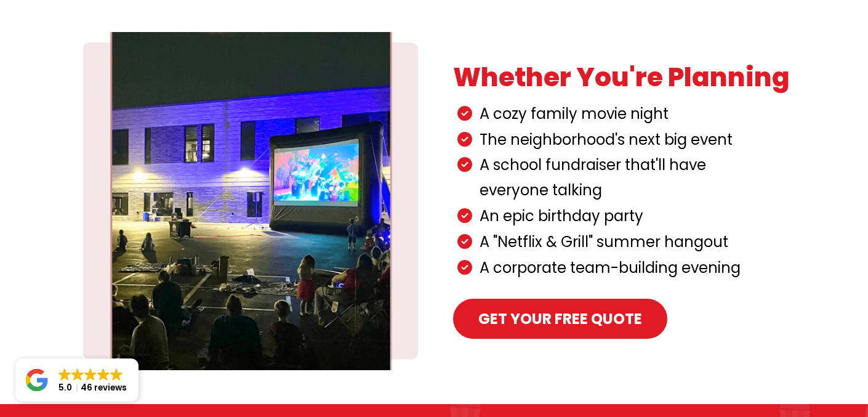 This screenshot has width=868, height=417. What do you see at coordinates (560, 318) in the screenshot?
I see `span: Get your Free Quote` at bounding box center [560, 318].